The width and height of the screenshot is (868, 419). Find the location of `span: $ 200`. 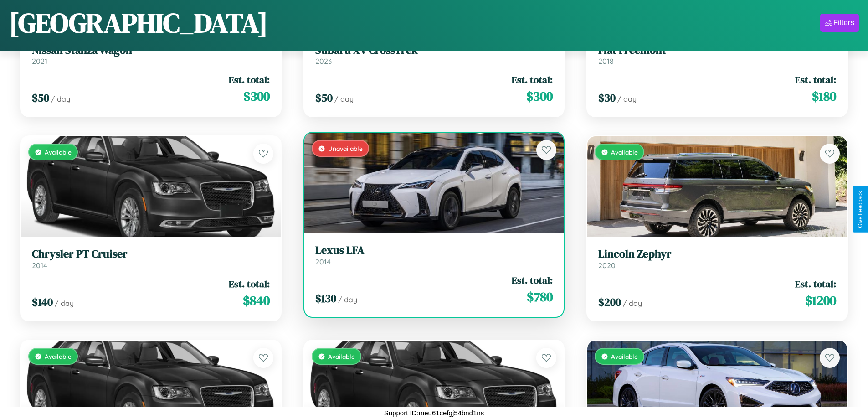

span: $ 200 is located at coordinates (609, 302).